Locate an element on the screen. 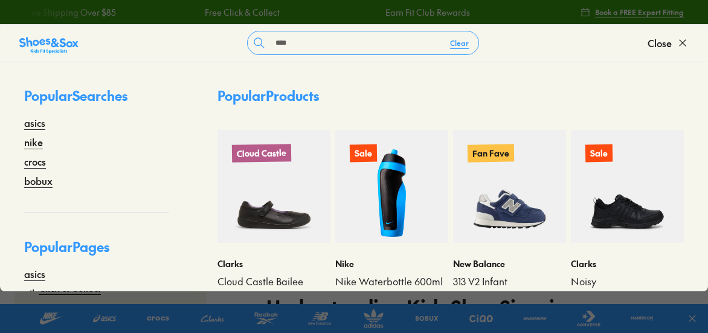  span: Close is located at coordinates (660, 43).